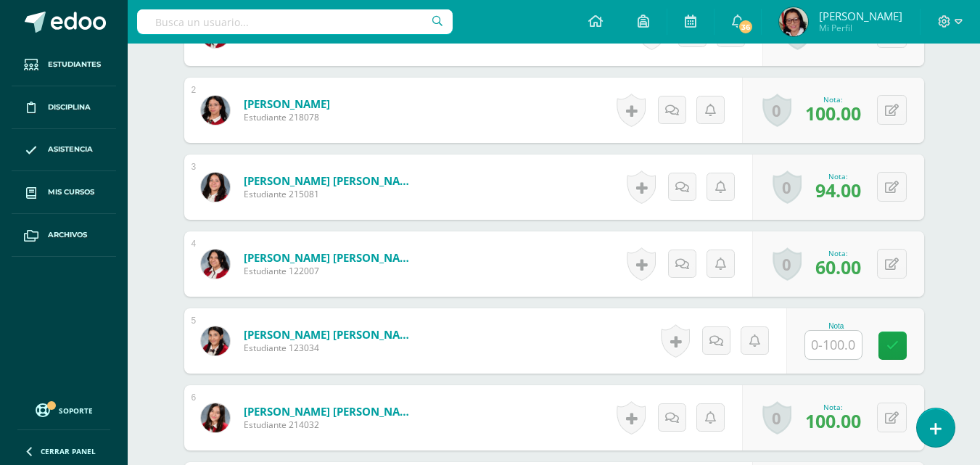  I want to click on span: Mis cursos, so click(71, 192).